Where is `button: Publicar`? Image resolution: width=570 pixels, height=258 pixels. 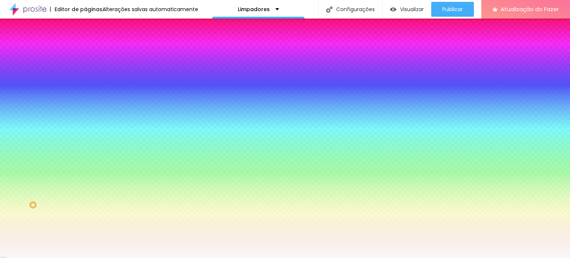
button: Publicar is located at coordinates (452, 9).